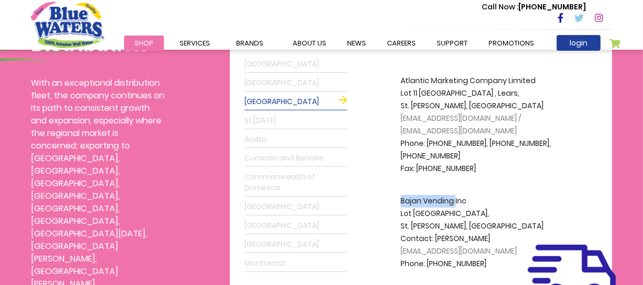  I want to click on span: Shop, so click(144, 43).